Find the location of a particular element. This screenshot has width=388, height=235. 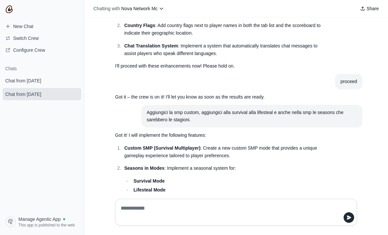

strong: Custom SMP (Survival Multiplayer) is located at coordinates (163, 148).